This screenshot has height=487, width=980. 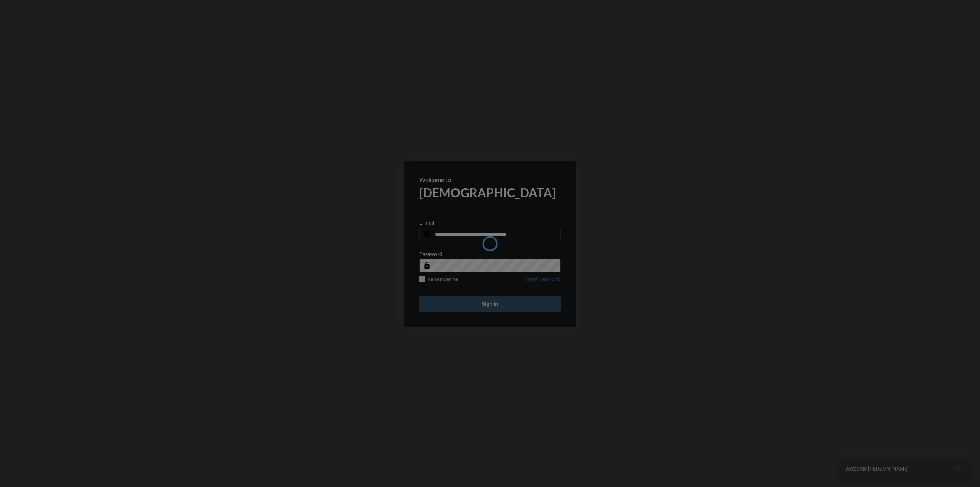 What do you see at coordinates (439, 279) in the screenshot?
I see `label: Remember me` at bounding box center [439, 279].